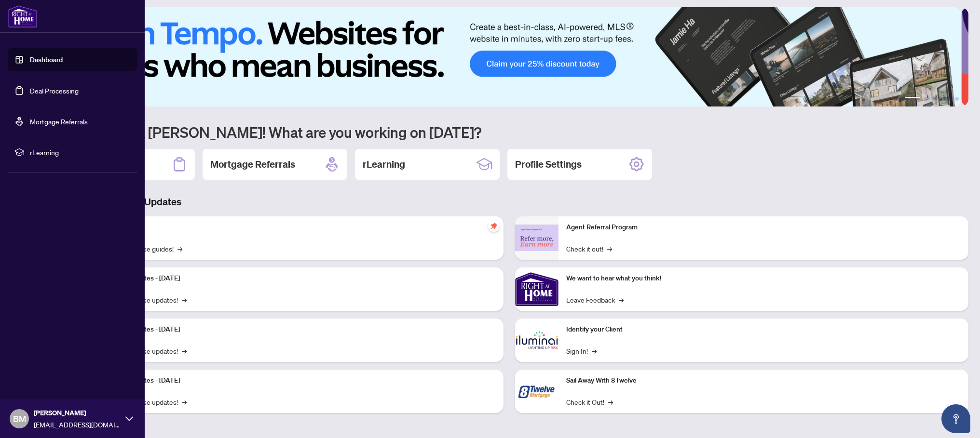  Describe the element at coordinates (537, 238) in the screenshot. I see `img: Agent Referral Program` at that location.